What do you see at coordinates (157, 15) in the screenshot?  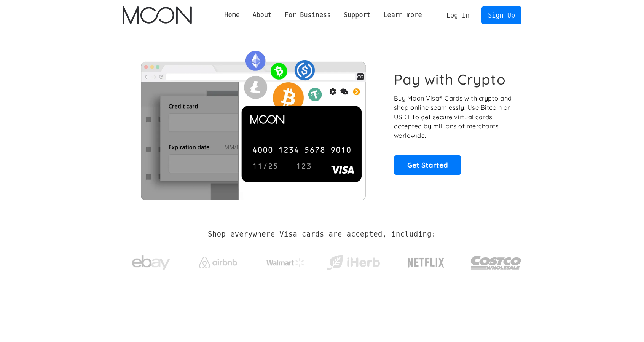 I see `img: Moon Logo` at bounding box center [157, 15].